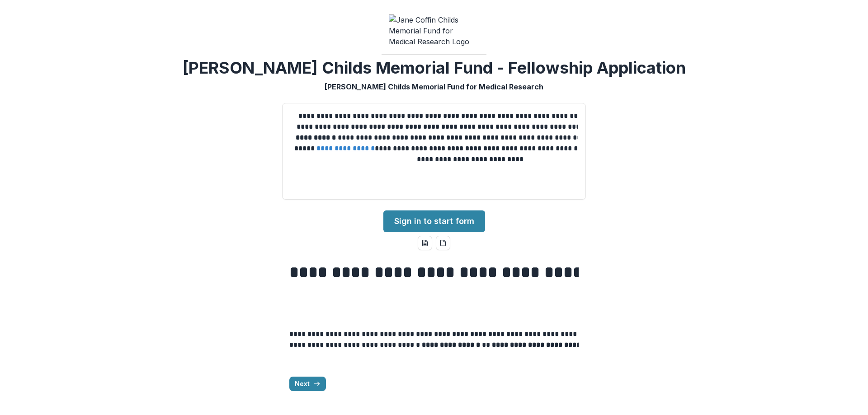  Describe the element at coordinates (434, 31) in the screenshot. I see `img: Jane Coffin Childs Memorial Fund for Medical Research Logo` at that location.